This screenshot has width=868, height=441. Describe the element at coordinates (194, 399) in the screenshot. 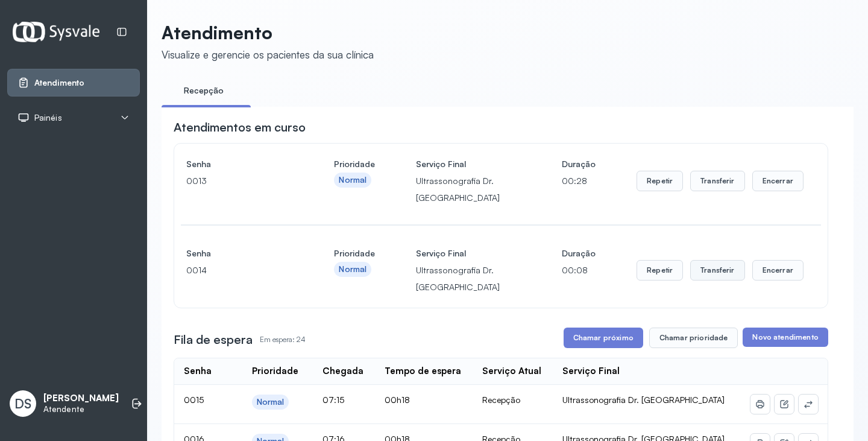

I see `span: 0015` at that location.